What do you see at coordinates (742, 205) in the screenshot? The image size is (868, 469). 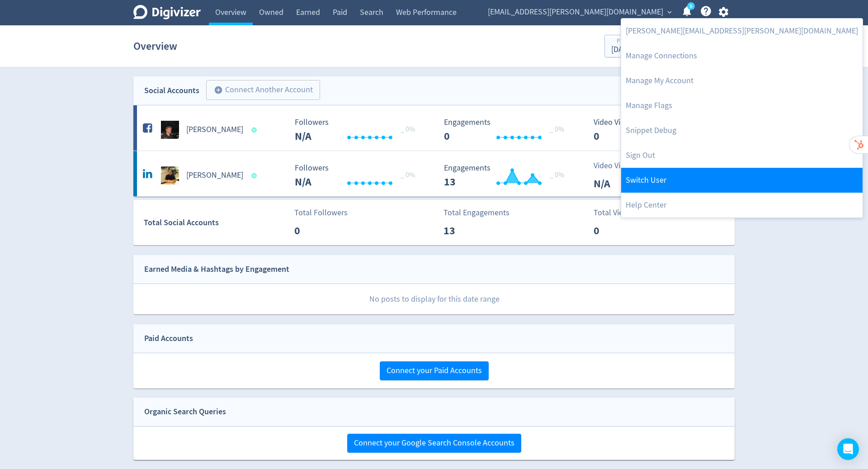 I see `a: Help Center` at bounding box center [742, 205].